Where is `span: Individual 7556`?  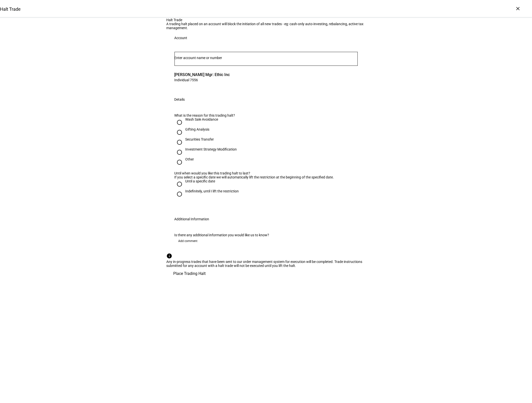
span: Individual 7556 is located at coordinates (202, 80).